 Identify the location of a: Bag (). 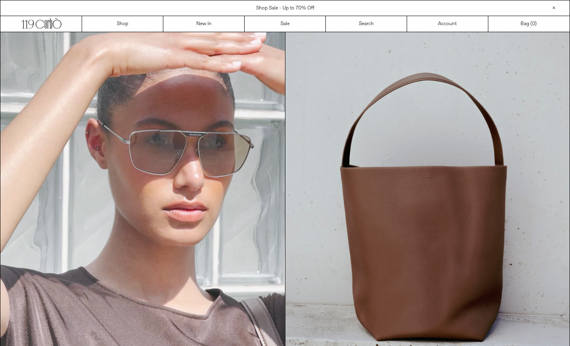
(529, 24).